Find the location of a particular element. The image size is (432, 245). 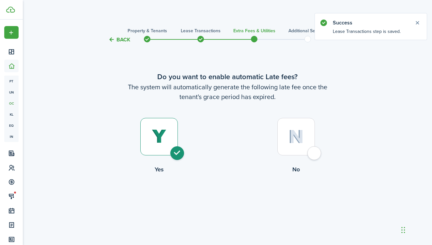

img: Yes (selected) is located at coordinates (159, 137).